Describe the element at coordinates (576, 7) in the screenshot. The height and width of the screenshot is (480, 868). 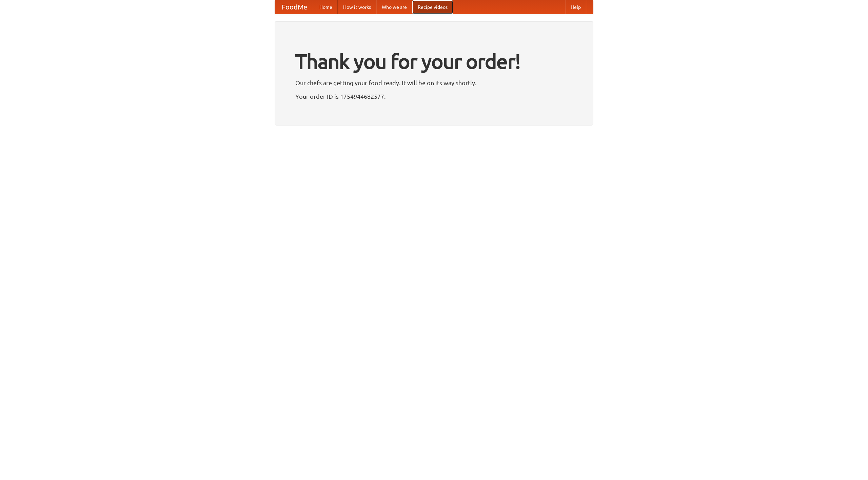
I see `a: Help` at that location.